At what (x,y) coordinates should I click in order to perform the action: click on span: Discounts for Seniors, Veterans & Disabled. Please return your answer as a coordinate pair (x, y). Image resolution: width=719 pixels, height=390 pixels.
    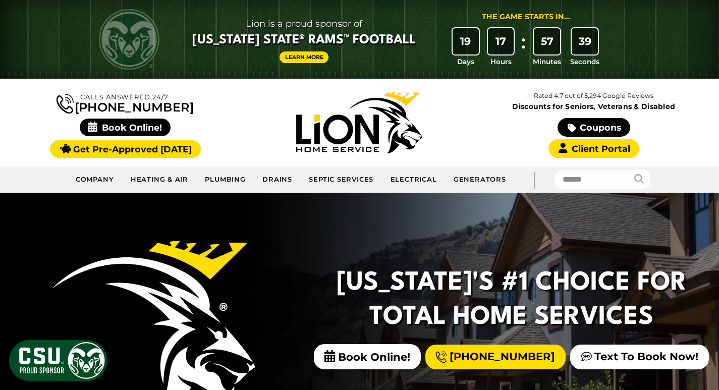
    Looking at the image, I should click on (594, 106).